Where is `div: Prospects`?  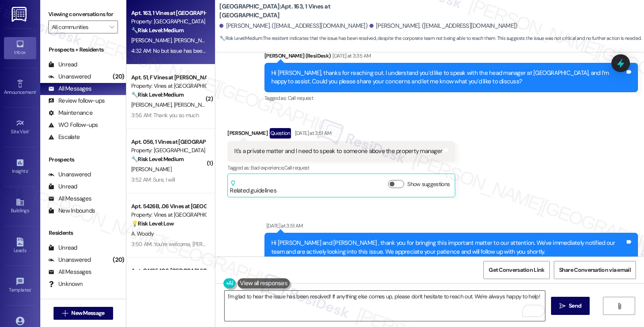
div: Prospects is located at coordinates (83, 159).